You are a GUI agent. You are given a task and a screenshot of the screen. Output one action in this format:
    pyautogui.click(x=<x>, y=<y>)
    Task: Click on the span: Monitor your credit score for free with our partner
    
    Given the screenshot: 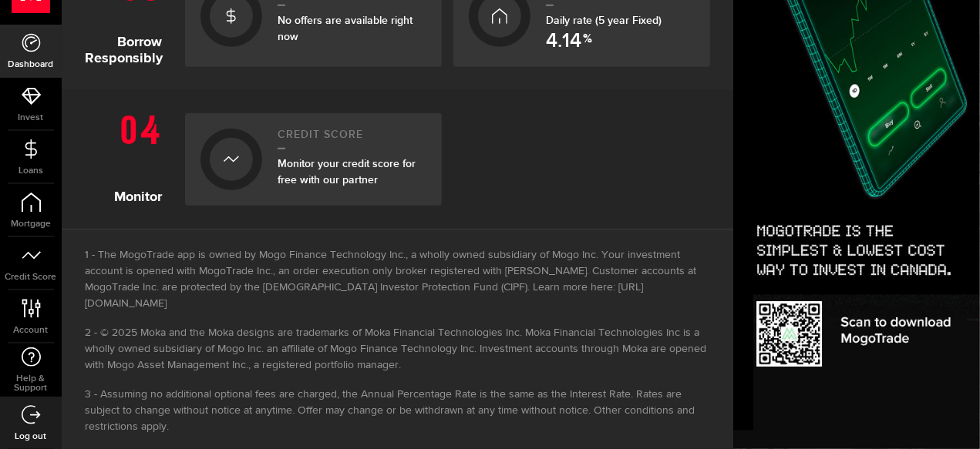 What is the action you would take?
    pyautogui.click(x=347, y=172)
    